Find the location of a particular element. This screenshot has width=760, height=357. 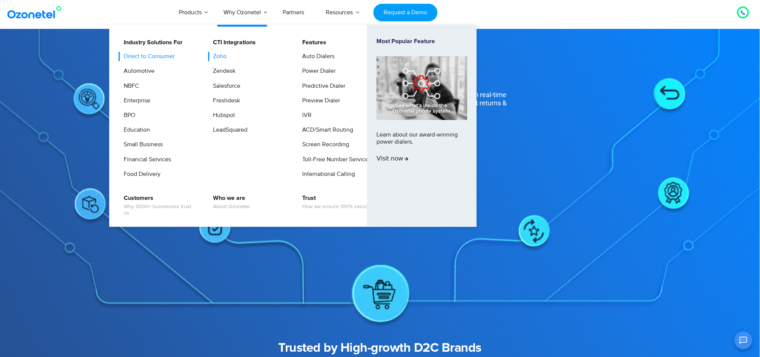

a: Salesforce is located at coordinates (225, 86).